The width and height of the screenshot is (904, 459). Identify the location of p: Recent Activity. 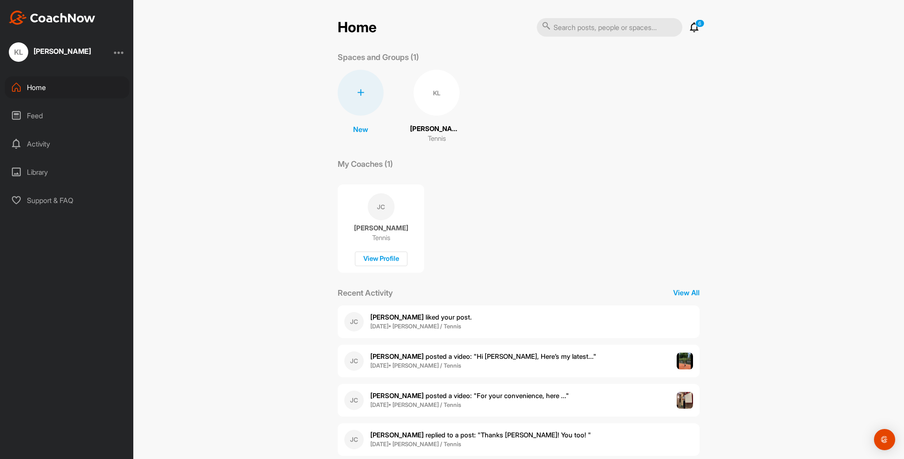
(365, 293).